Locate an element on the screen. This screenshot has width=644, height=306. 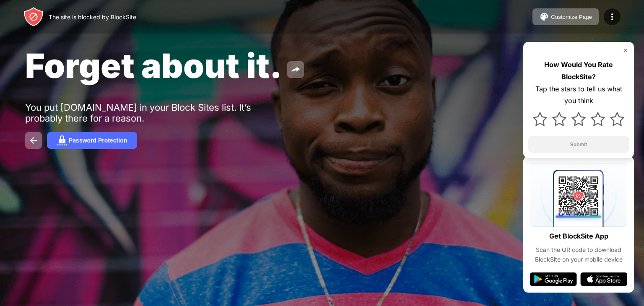
img: menu-icon.svg is located at coordinates (612, 17).